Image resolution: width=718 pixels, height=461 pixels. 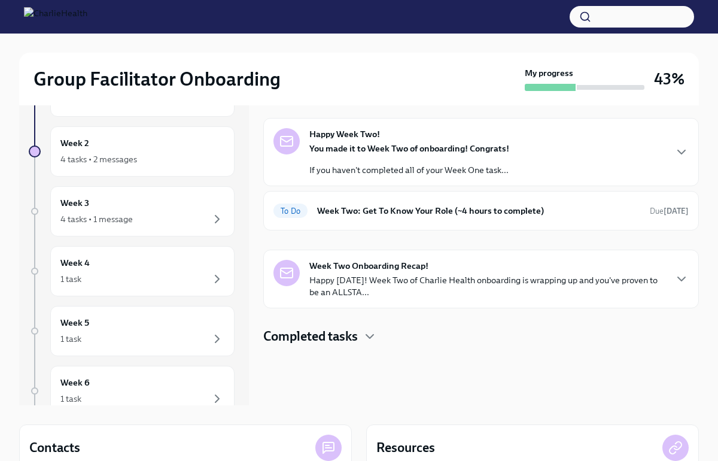 I want to click on strong: My progress, so click(x=549, y=73).